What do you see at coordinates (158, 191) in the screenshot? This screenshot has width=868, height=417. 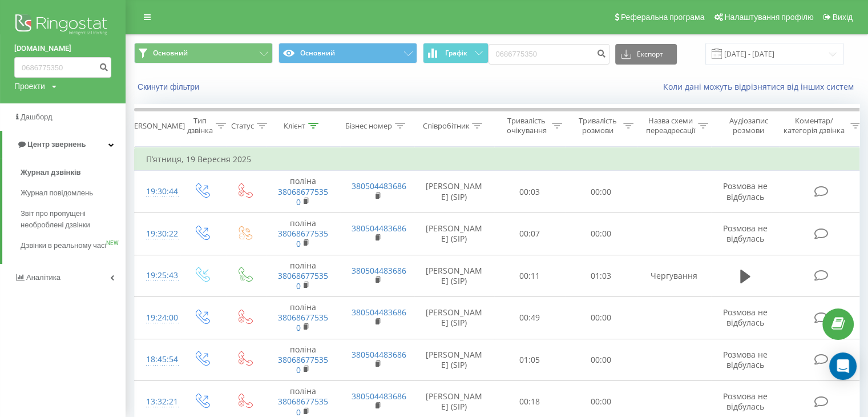 I see `div: 19:30:44` at bounding box center [158, 191].